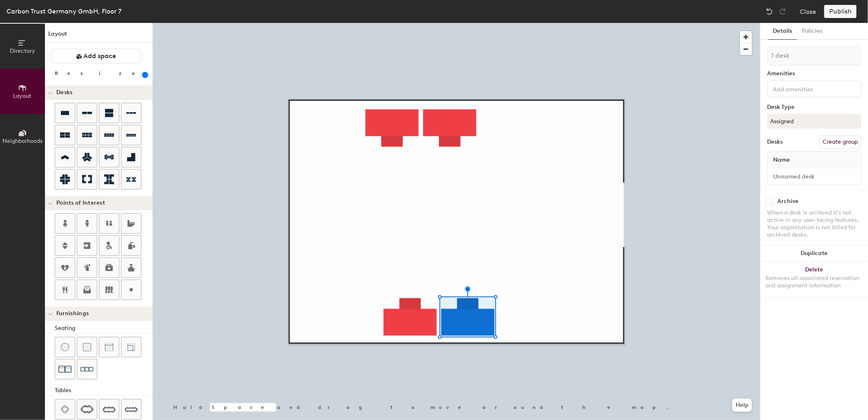 The image size is (868, 420). Describe the element at coordinates (87, 369) in the screenshot. I see `img: Couch (x3)` at that location.